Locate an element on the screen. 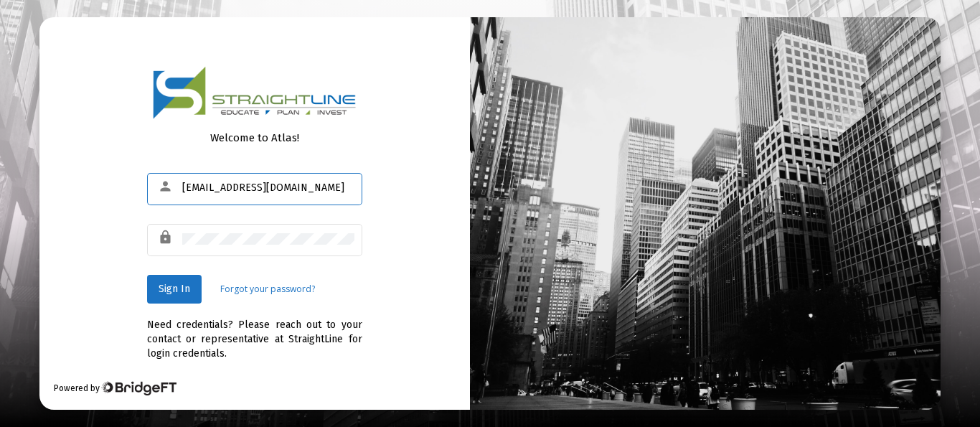  span: Sign In is located at coordinates (174, 288).